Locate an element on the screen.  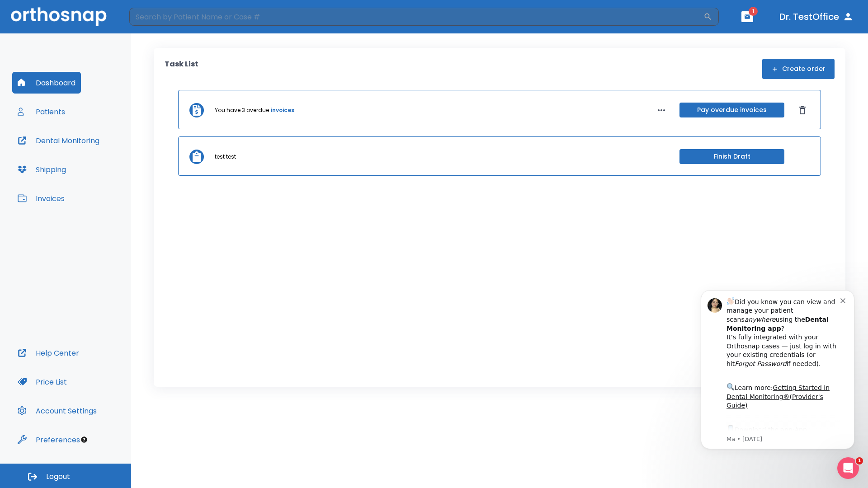
button: Shipping is located at coordinates (42, 170).